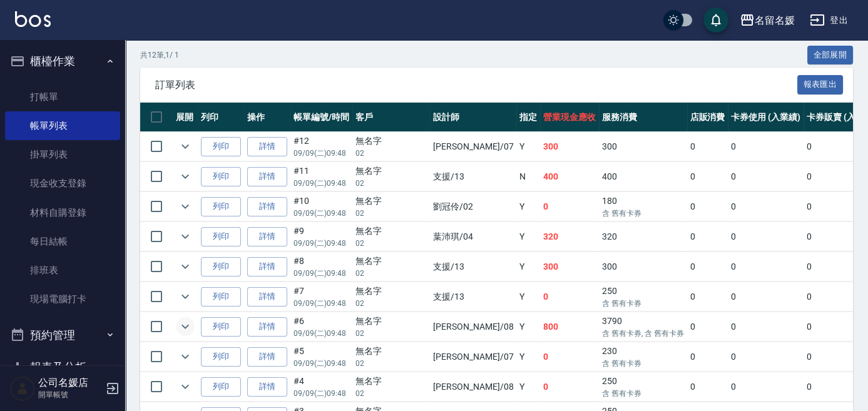  I want to click on td: 250, so click(643, 297).